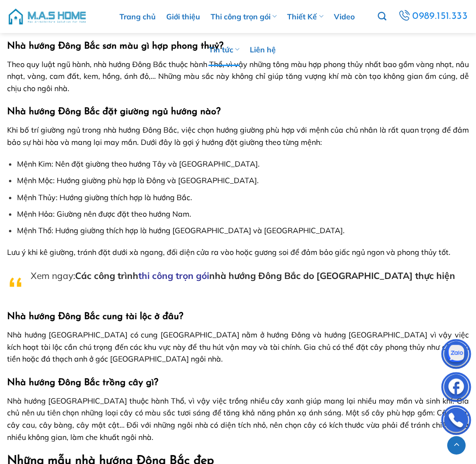 The image size is (476, 464). What do you see at coordinates (456, 356) in the screenshot?
I see `img: Zalo` at bounding box center [456, 356].